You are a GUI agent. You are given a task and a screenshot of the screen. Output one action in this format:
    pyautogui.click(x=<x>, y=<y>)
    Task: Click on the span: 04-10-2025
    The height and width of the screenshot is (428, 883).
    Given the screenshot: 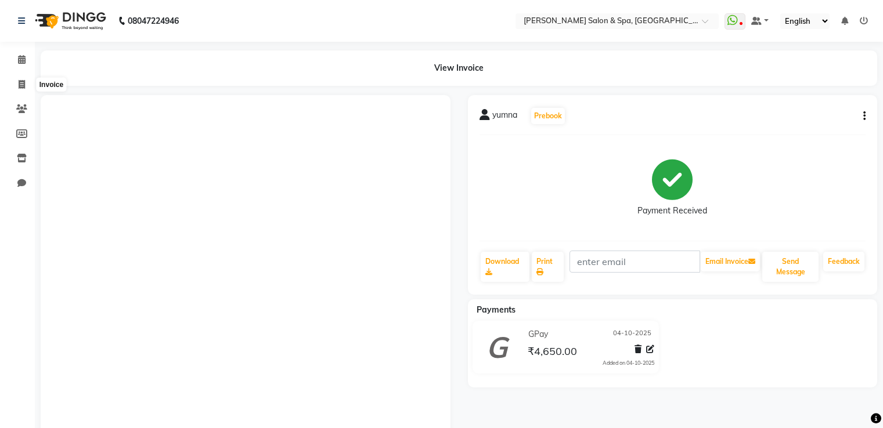 What is the action you would take?
    pyautogui.click(x=632, y=334)
    